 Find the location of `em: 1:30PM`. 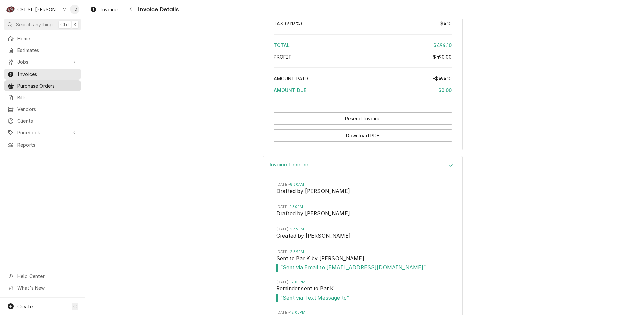

em: 1:30PM is located at coordinates (296, 207).